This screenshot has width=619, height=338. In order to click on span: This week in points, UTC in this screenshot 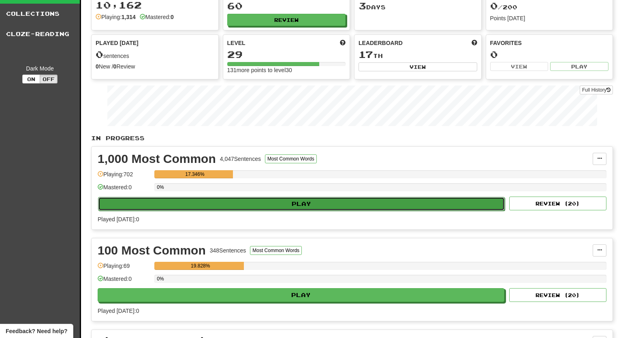, I will do `click(474, 43)`.